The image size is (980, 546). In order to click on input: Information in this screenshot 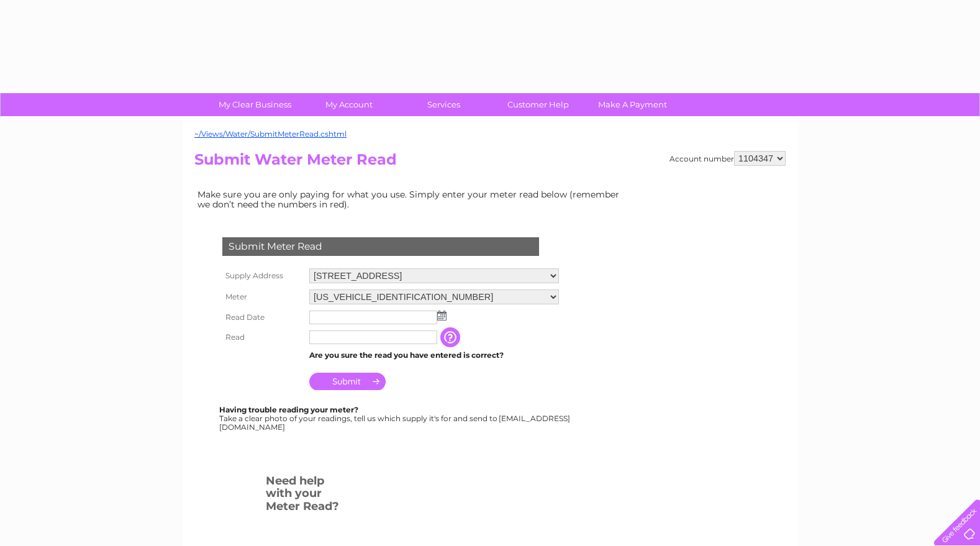, I will do `click(452, 337)`.